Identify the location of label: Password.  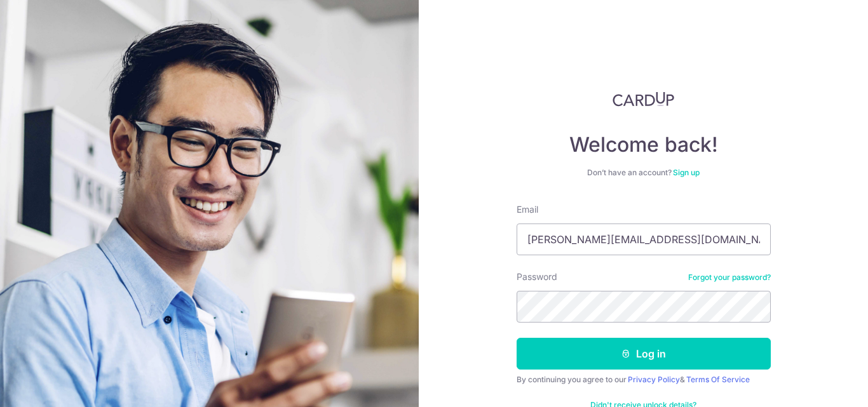
(537, 277).